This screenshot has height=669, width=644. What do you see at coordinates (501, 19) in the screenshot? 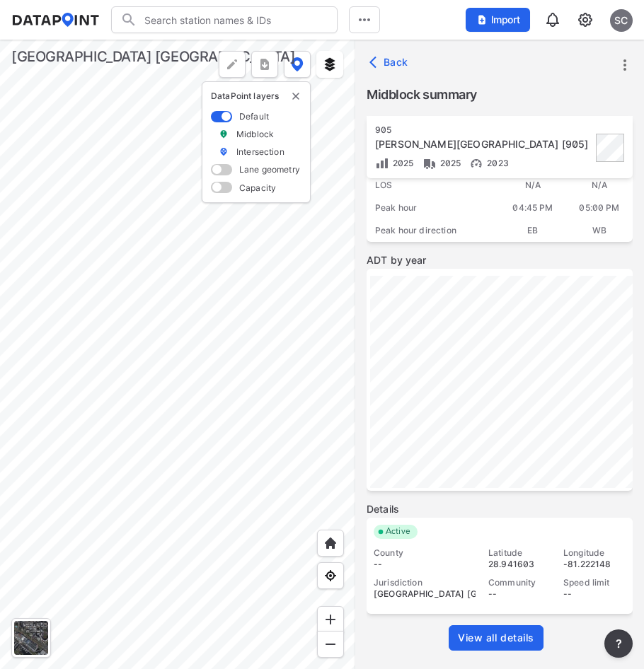
I see `a: Import` at bounding box center [501, 19].